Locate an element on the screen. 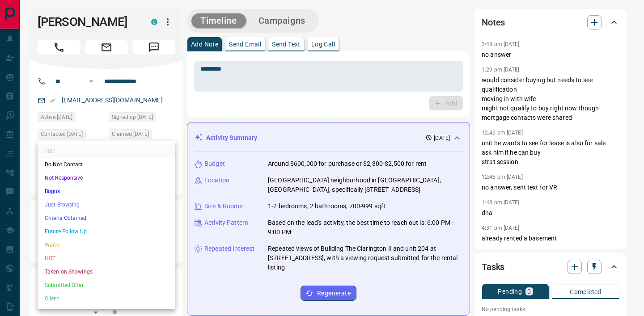 Image resolution: width=644 pixels, height=316 pixels. li: Warm is located at coordinates (106, 245).